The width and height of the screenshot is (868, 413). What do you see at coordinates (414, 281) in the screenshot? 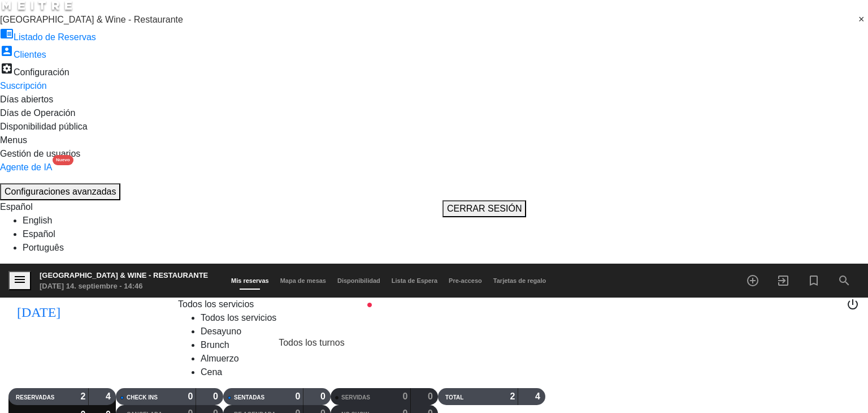
I see `span: Lista de Espera` at bounding box center [414, 281].